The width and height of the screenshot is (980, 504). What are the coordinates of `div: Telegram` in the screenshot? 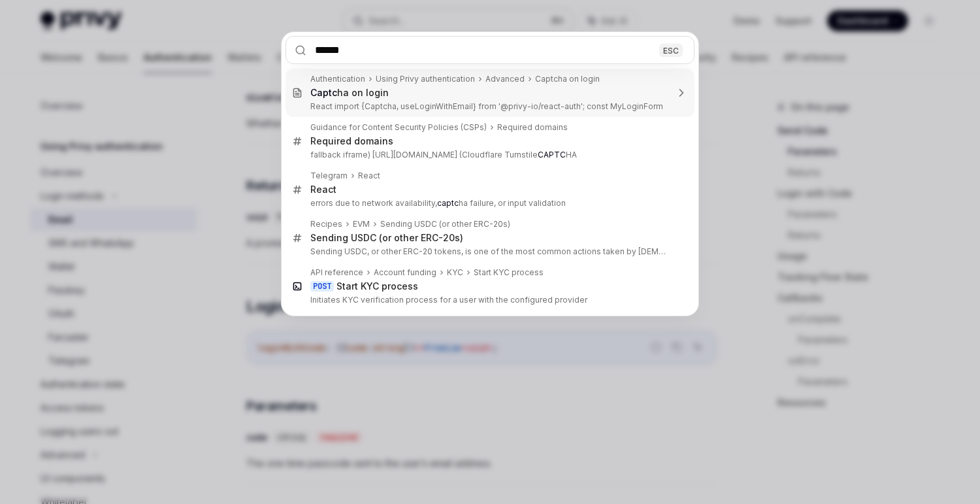 It's located at (329, 175).